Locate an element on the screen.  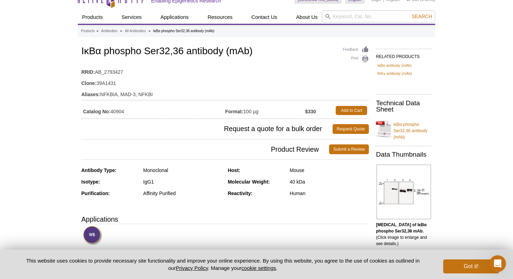
strong: Format: is located at coordinates (234, 111).